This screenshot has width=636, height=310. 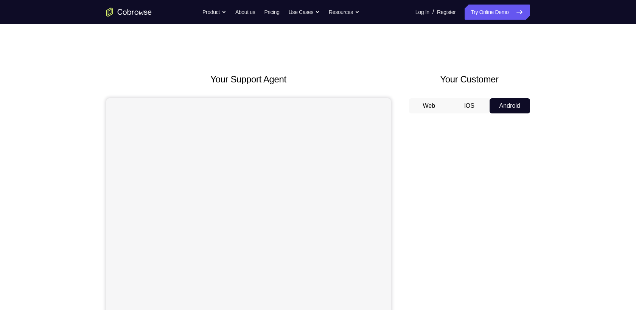 I want to click on button: iOS, so click(x=469, y=106).